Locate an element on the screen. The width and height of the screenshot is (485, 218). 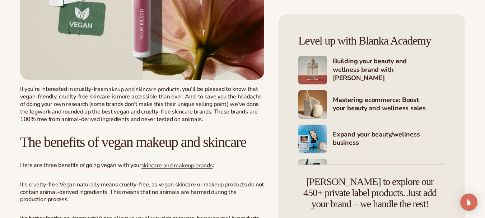
span: Vegan naturally means cruelty-free, as vegan skincare or makeup products do not contain animal-de... is located at coordinates (142, 192).